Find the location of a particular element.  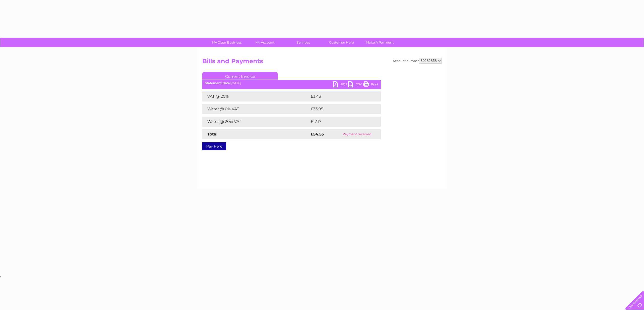

td: Water @ 20% VAT is located at coordinates (256, 122).